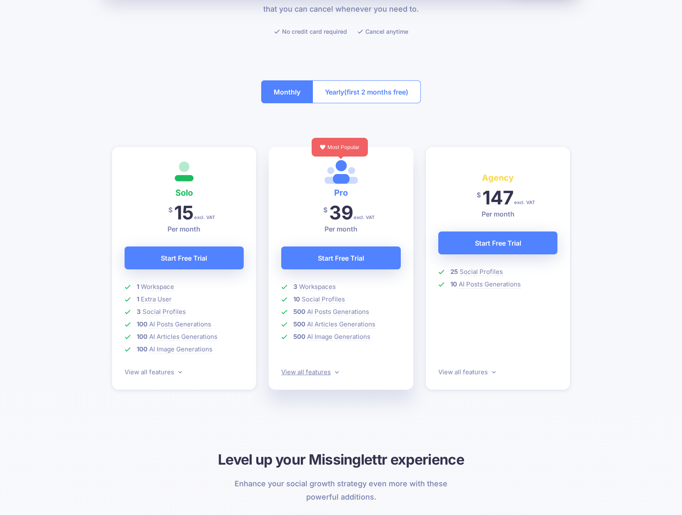  I want to click on span: 39, so click(341, 212).